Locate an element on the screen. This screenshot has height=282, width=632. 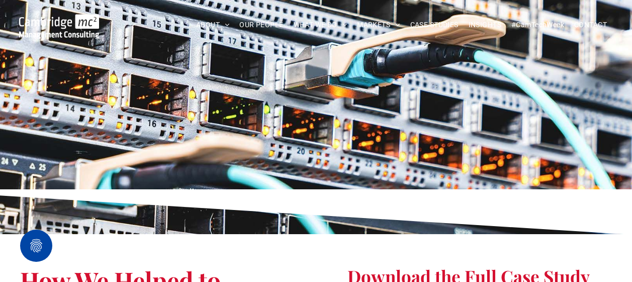
a: #CamTechWeek is located at coordinates (538, 25).